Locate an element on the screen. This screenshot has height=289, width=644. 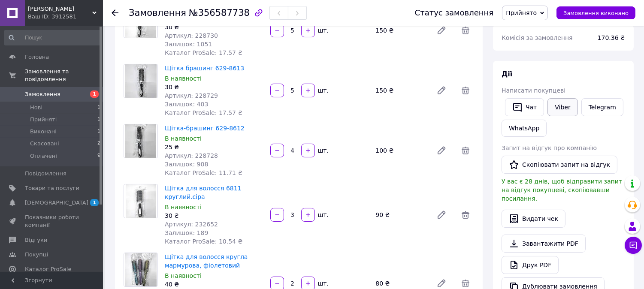
span: Запит на відгук про компанію is located at coordinates (549, 148).